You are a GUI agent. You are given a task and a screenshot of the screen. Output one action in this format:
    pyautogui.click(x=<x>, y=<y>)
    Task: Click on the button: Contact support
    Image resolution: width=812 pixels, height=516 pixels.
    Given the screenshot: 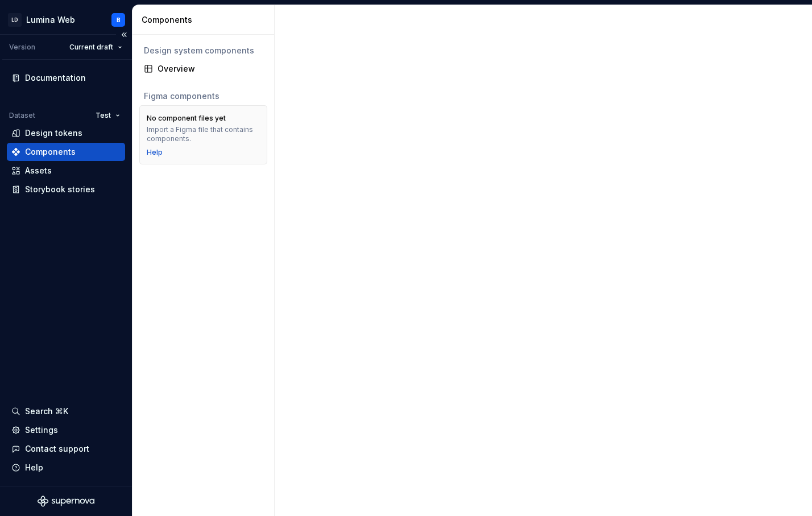 What is the action you would take?
    pyautogui.click(x=66, y=449)
    